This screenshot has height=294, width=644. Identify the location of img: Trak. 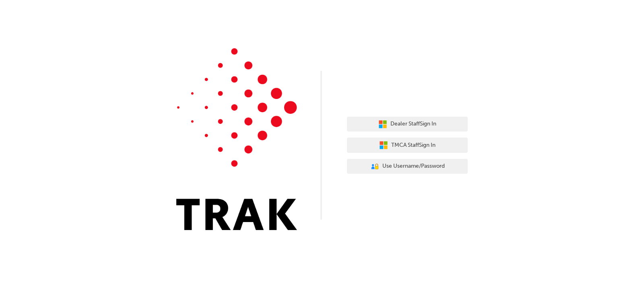
(237, 139).